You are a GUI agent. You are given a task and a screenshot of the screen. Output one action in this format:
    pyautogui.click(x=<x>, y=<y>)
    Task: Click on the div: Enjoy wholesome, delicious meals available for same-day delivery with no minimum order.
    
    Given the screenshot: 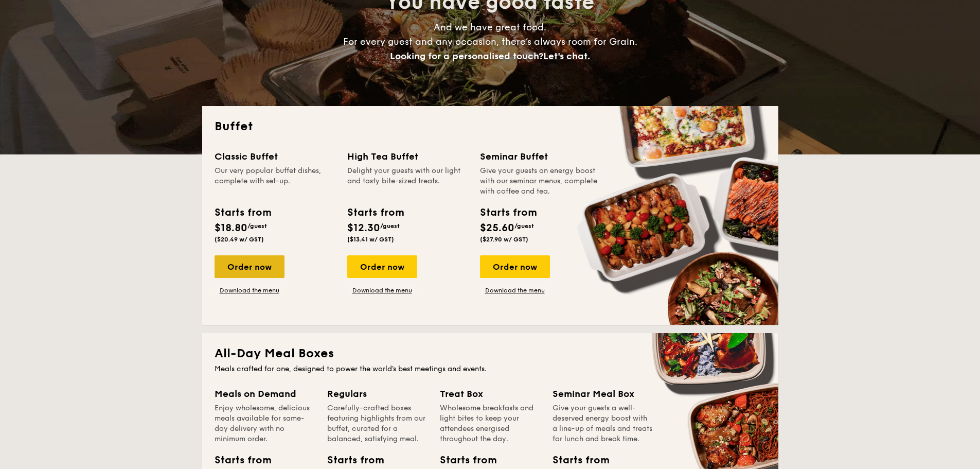 What is the action you would take?
    pyautogui.click(x=264, y=424)
    